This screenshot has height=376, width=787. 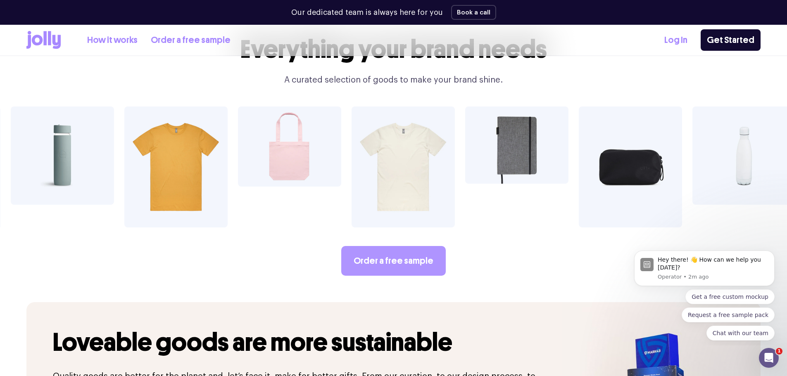 What do you see at coordinates (106, 72) in the screenshot?
I see `button: Quick reply: Request a free sample pack` at bounding box center [106, 72].